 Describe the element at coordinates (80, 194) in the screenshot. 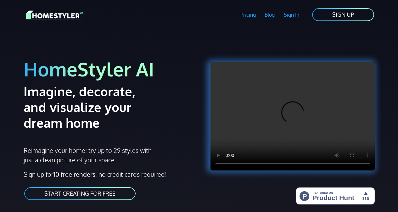

I see `a: START CREATING FOR FREE` at that location.